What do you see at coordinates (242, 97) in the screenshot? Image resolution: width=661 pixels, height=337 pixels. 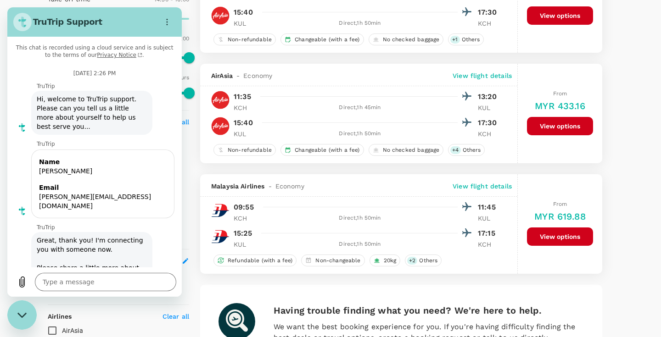 I see `p: 11:35` at bounding box center [242, 97].